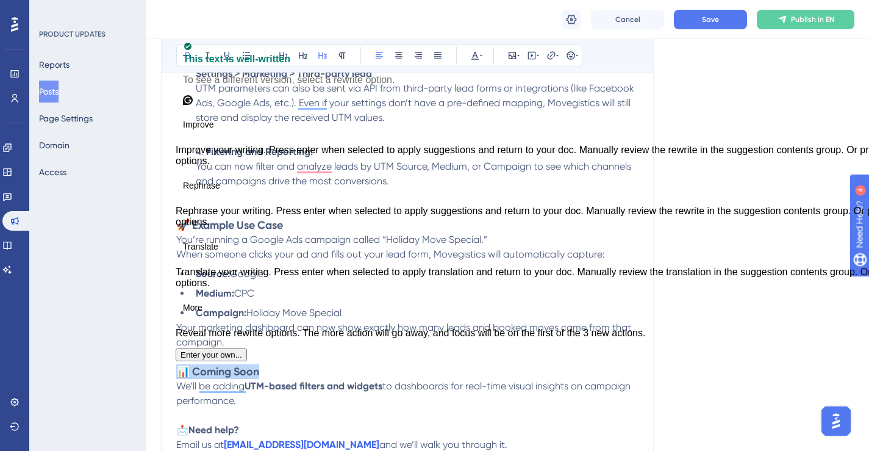 The width and height of the screenshot is (869, 451). I want to click on span: Cancel, so click(628, 20).